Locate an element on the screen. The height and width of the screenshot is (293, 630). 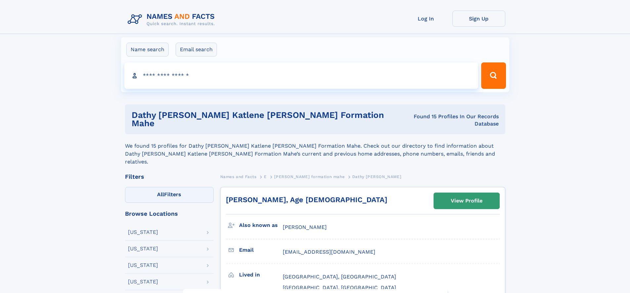
div: View Profile is located at coordinates (467, 201).